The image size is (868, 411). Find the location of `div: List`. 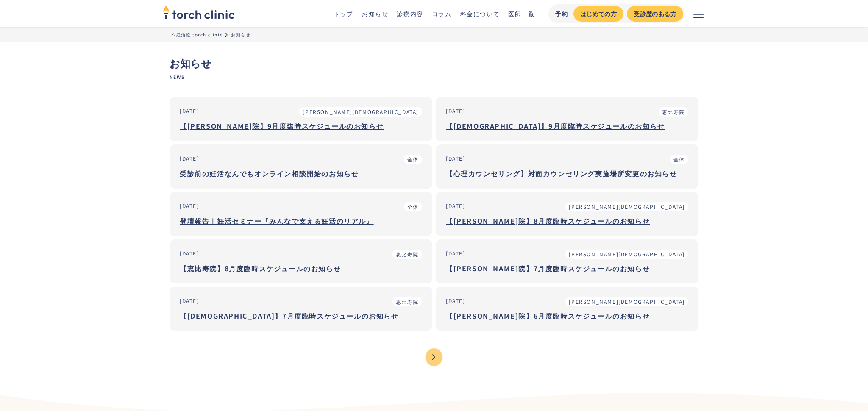

div: List is located at coordinates (434, 357).